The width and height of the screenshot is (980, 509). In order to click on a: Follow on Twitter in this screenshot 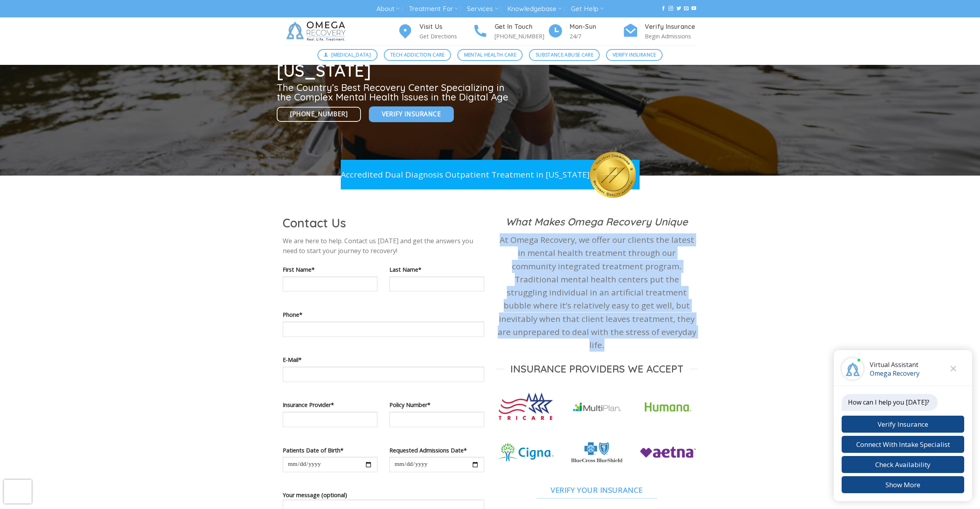, I will do `click(679, 8)`.